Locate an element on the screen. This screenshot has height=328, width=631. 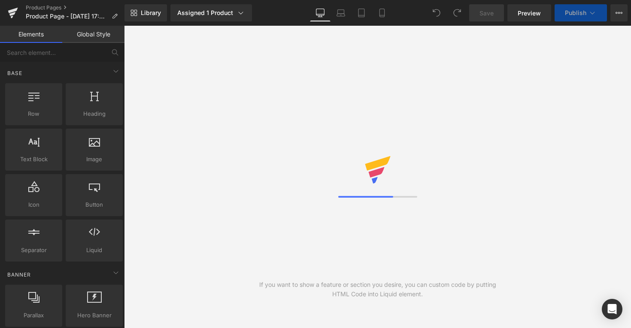
span: Save is located at coordinates (486, 13).